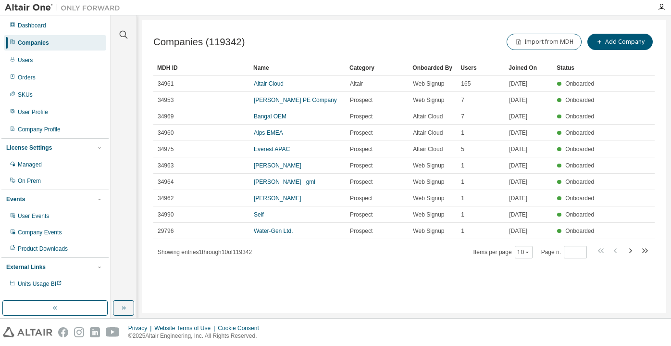  I want to click on span: Units Usage BI, so click(40, 284).